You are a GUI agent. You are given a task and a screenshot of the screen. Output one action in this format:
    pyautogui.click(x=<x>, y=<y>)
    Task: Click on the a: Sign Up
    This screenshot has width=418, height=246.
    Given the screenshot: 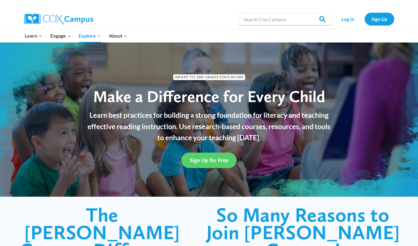 What is the action you would take?
    pyautogui.click(x=380, y=19)
    